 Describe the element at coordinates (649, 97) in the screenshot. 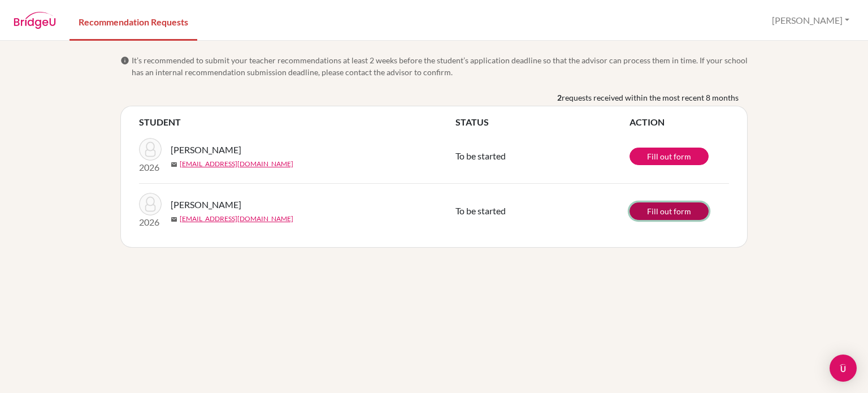

I see `span: requests received within the most recent 8 months` at that location.